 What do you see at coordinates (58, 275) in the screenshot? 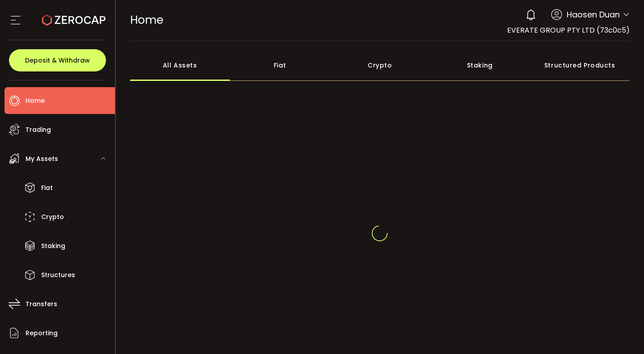
I see `span: Structures` at bounding box center [58, 275].